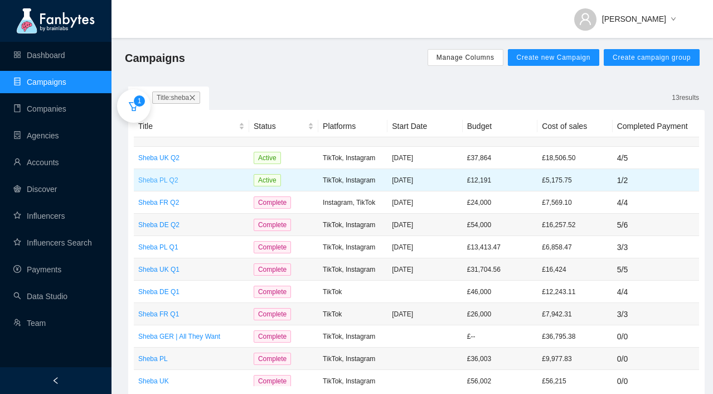 This screenshot has width=713, height=394. I want to click on a: usergroup-addTeam, so click(30, 323).